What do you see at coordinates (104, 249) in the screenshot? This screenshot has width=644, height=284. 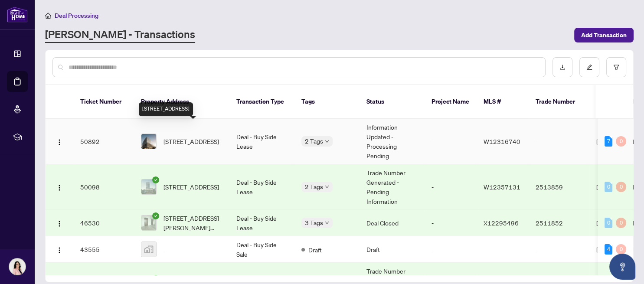 I see `td: 43555` at bounding box center [104, 249].